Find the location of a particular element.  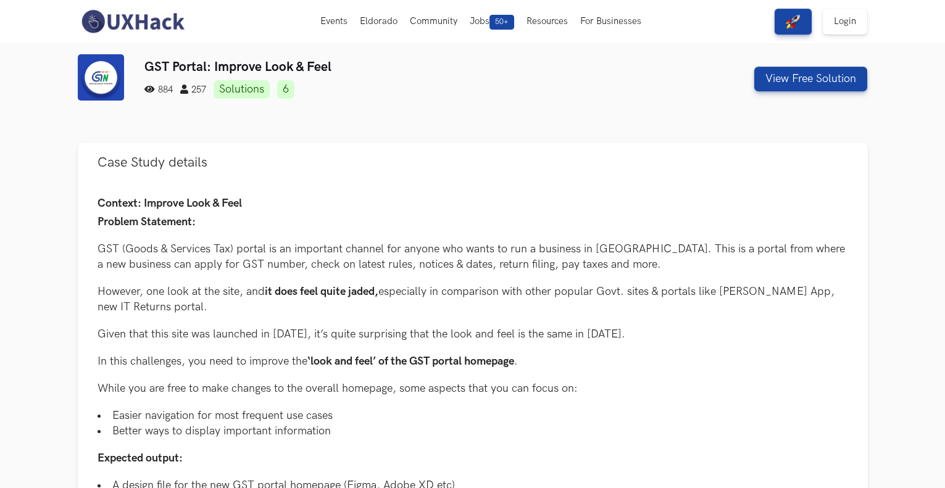

li: Better ways to display important information is located at coordinates (473, 431).